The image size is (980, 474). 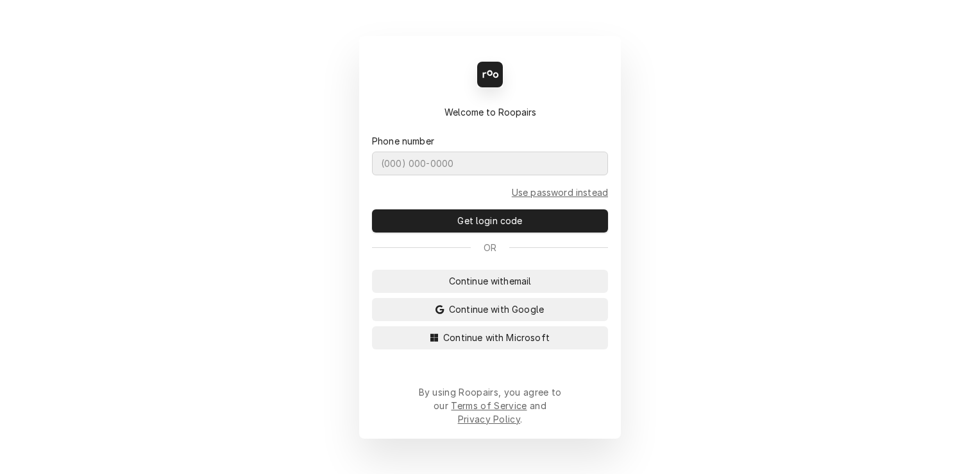 What do you see at coordinates (490, 281) in the screenshot?
I see `button: Continue withemail` at bounding box center [490, 281].